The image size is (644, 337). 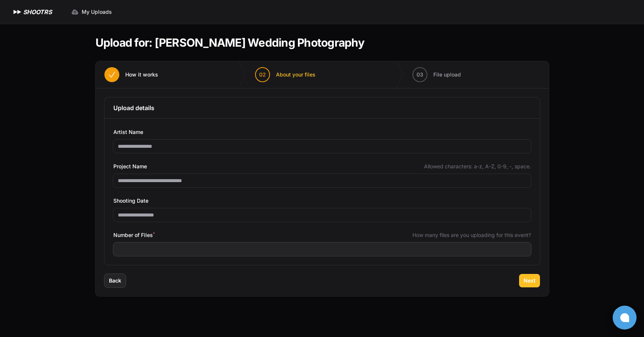 What do you see at coordinates (420, 75) in the screenshot?
I see `span: 03` at bounding box center [420, 75].